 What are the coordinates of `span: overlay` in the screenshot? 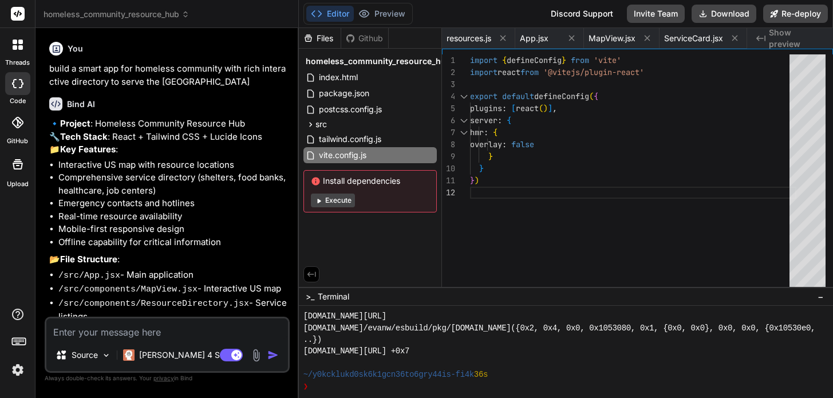 It's located at (486, 144).